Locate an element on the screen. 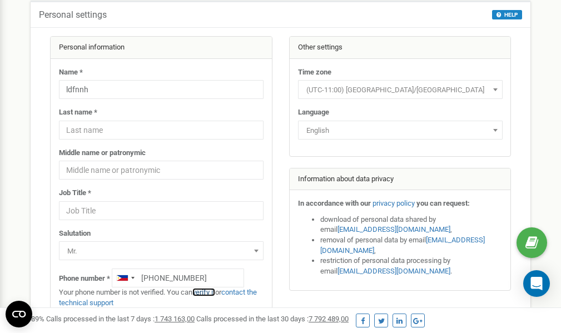 Image resolution: width=561 pixels, height=333 pixels. span: (UTC-11:00) Pacific/Midway is located at coordinates (400, 90).